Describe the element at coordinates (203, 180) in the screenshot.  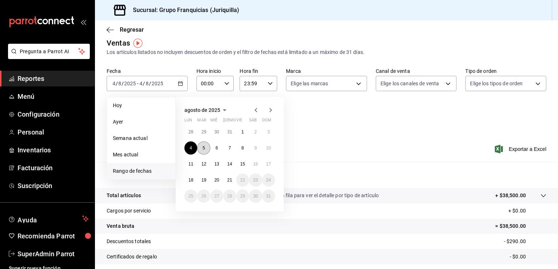
I see `abbr: 19 de agosto de 2025` at that location.